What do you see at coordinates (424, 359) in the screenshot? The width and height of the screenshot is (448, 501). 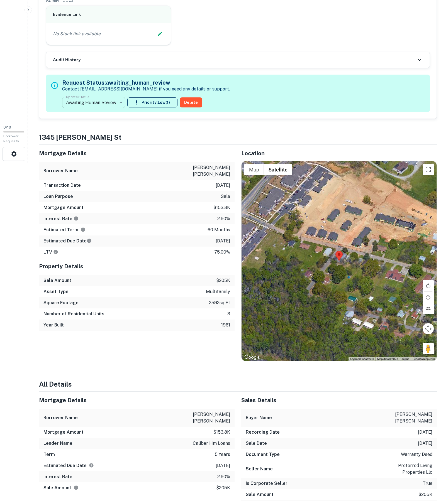 I see `a: Report a map error` at bounding box center [424, 359].